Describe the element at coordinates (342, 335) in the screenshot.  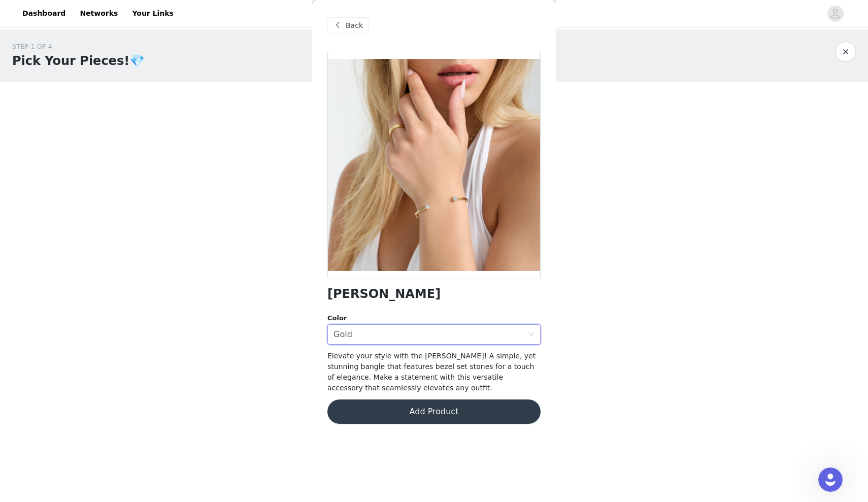
I see `div: Gold` at that location.